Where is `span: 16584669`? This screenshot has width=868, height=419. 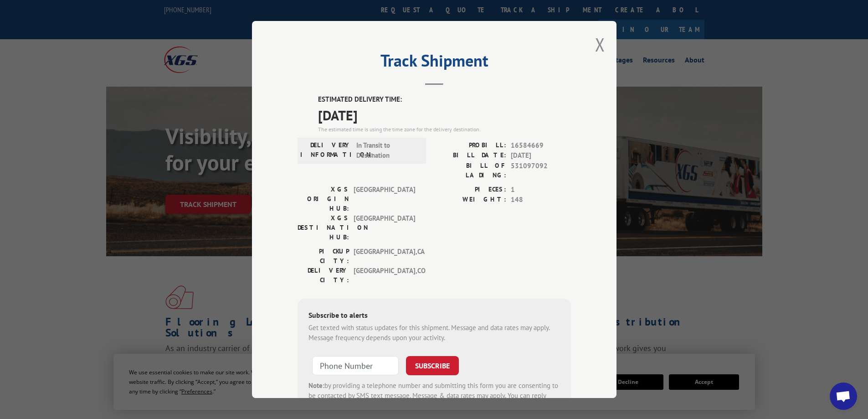 span: 16584669 is located at coordinates (541, 145).